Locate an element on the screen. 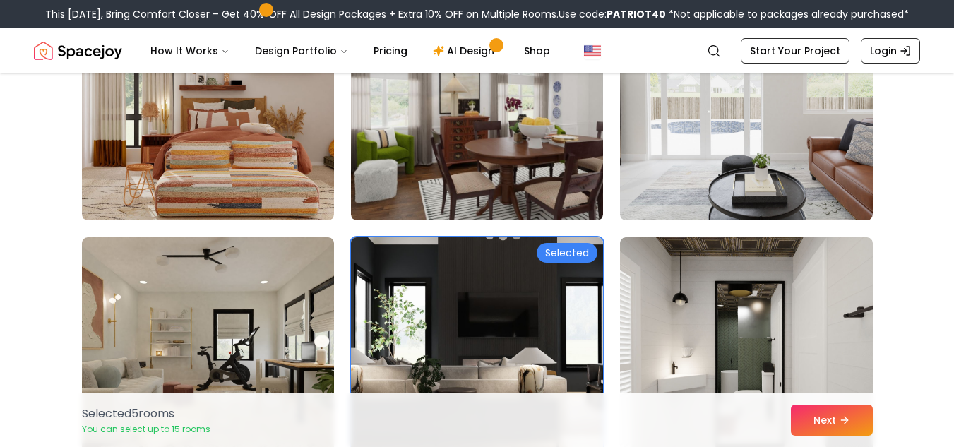 This screenshot has width=954, height=447. div: Selected is located at coordinates (567, 253).